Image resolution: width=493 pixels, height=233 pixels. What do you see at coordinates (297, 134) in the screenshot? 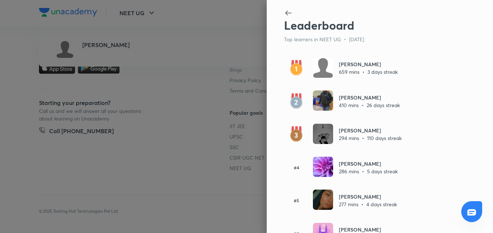
I see `img: rank3.svg` at bounding box center [297, 134].